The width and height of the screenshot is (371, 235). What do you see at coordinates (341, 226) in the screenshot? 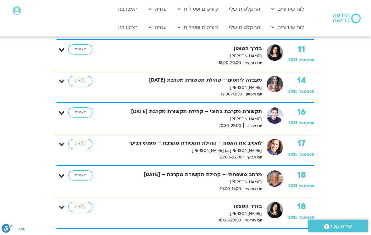
I see `span: יצירת קשר` at bounding box center [341, 226].